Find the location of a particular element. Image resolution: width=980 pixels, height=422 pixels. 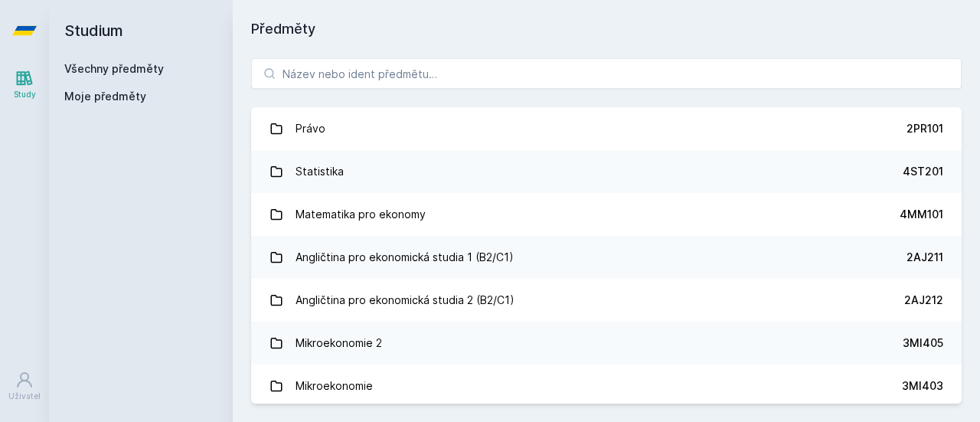

div: 3MI403 is located at coordinates (923, 386).